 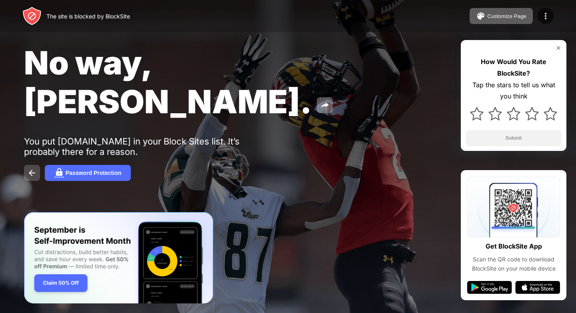 What do you see at coordinates (513, 68) in the screenshot?
I see `div: How Would You Rate BlockSite?` at bounding box center [513, 68].